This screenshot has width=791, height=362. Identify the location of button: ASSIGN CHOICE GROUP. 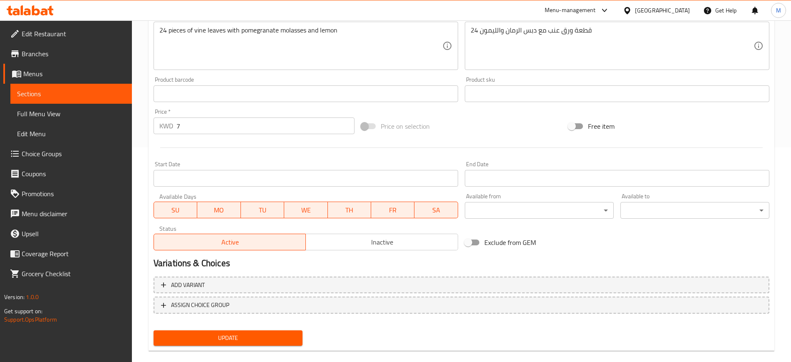
(461, 305).